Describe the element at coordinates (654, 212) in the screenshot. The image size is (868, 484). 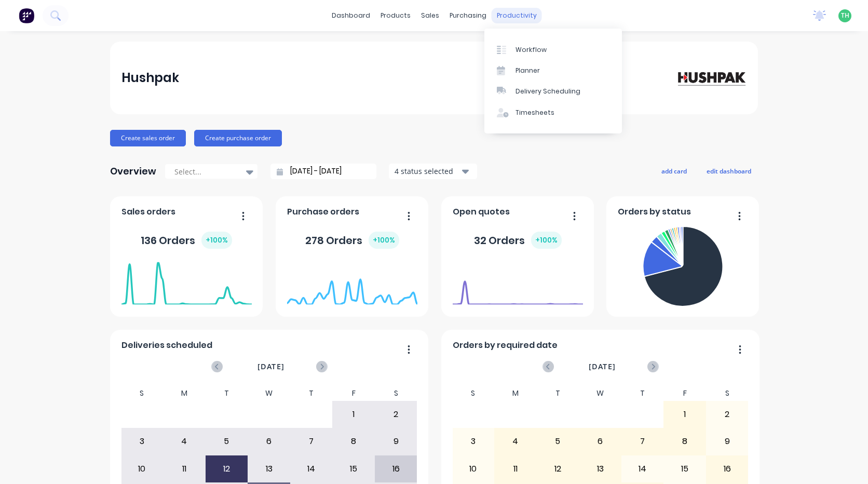
I see `span: Orders by status` at that location.